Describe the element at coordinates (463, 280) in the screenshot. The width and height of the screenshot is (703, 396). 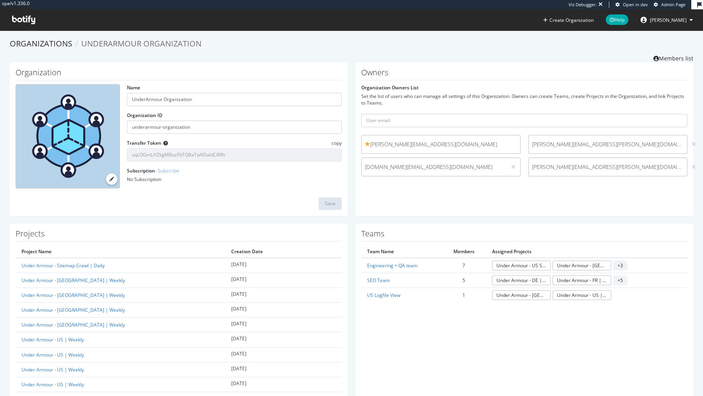
I see `td: 5` at that location.